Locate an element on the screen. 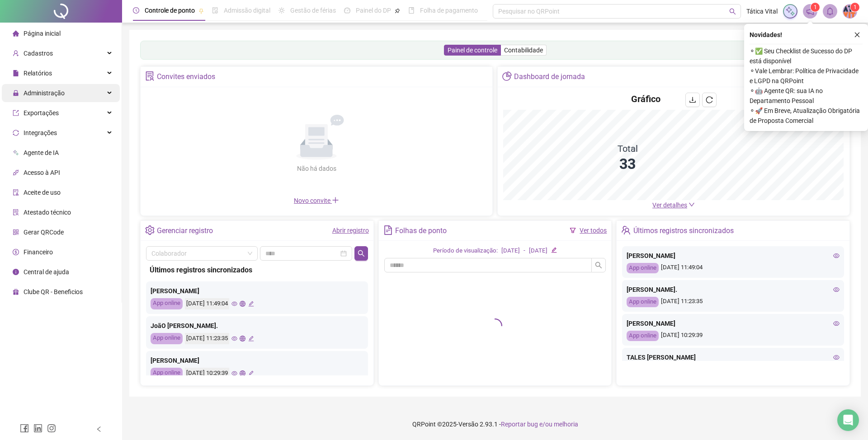 The image size is (868, 440). span: linkedin is located at coordinates (38, 429).